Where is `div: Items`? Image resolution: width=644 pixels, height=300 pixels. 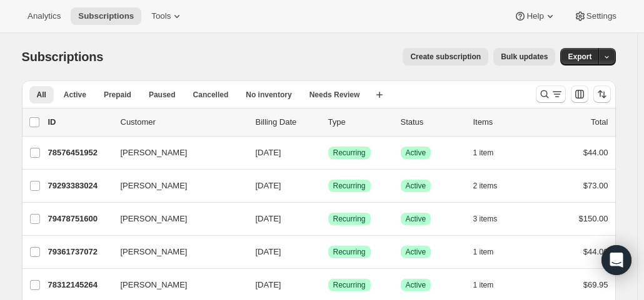 div: Items is located at coordinates (504, 122).